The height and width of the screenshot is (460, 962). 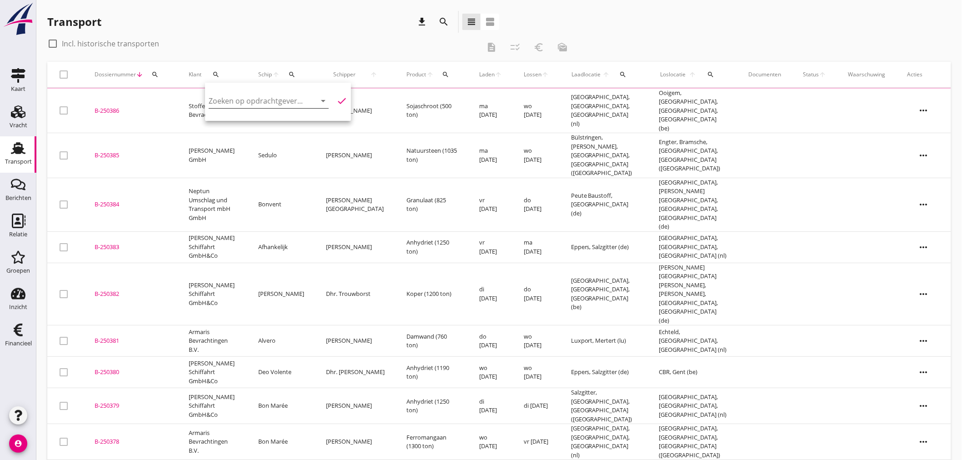 What do you see at coordinates (140, 75) in the screenshot?
I see `i: arrow_downward` at bounding box center [140, 75].